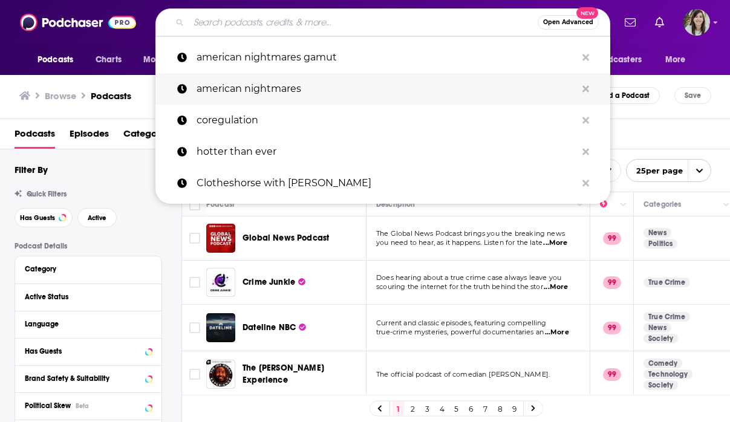 The width and height of the screenshot is (730, 422). I want to click on p: Clotheshorse with Amanda Lee McCarty, so click(386, 183).